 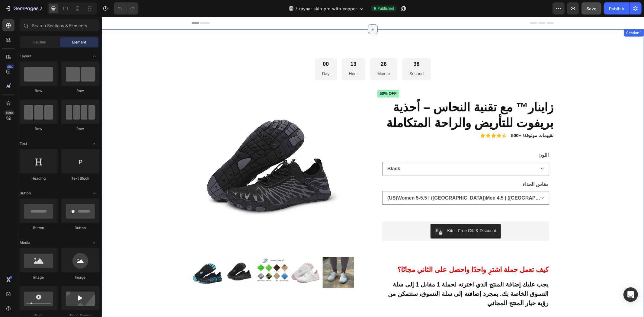 What do you see at coordinates (59, 25) in the screenshot?
I see `input: Search Sections & Elements` at bounding box center [59, 25].